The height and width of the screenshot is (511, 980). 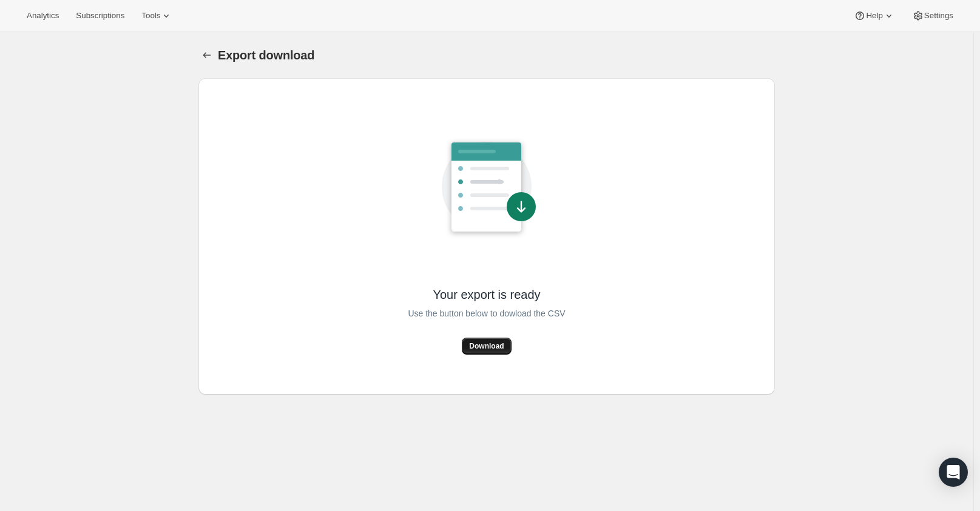 What do you see at coordinates (157, 16) in the screenshot?
I see `button: Tools` at bounding box center [157, 16].